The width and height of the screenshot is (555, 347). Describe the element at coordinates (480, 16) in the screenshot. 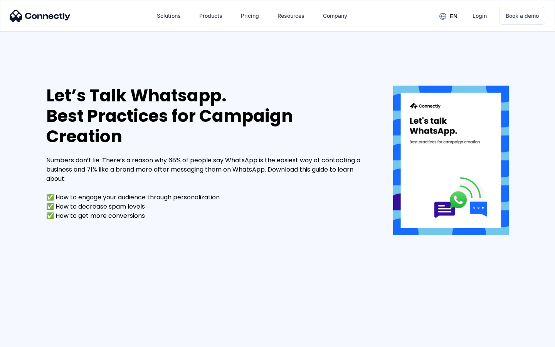

I see `div: Login` at that location.